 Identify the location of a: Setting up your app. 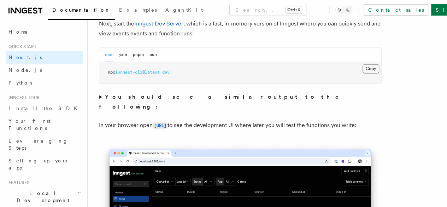
(44, 164).